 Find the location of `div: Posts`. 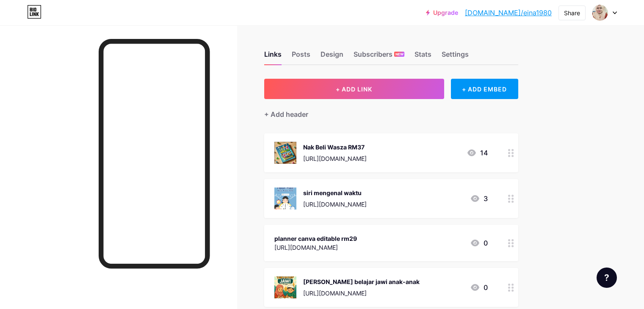

div: Posts is located at coordinates (301, 56).